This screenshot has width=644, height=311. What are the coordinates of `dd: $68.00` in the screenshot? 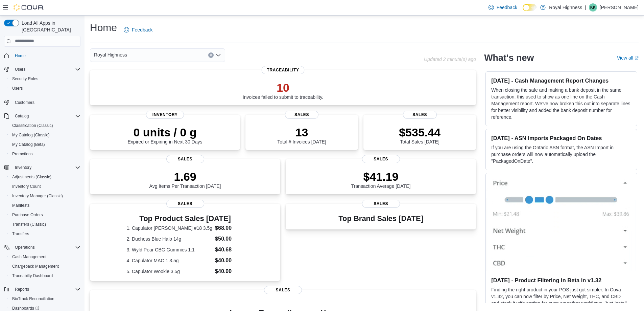 It's located at (229, 228).